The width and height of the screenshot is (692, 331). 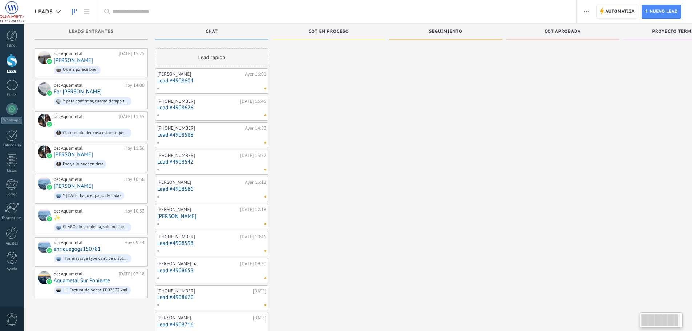 What do you see at coordinates (44, 12) in the screenshot?
I see `span: Leads` at bounding box center [44, 12].